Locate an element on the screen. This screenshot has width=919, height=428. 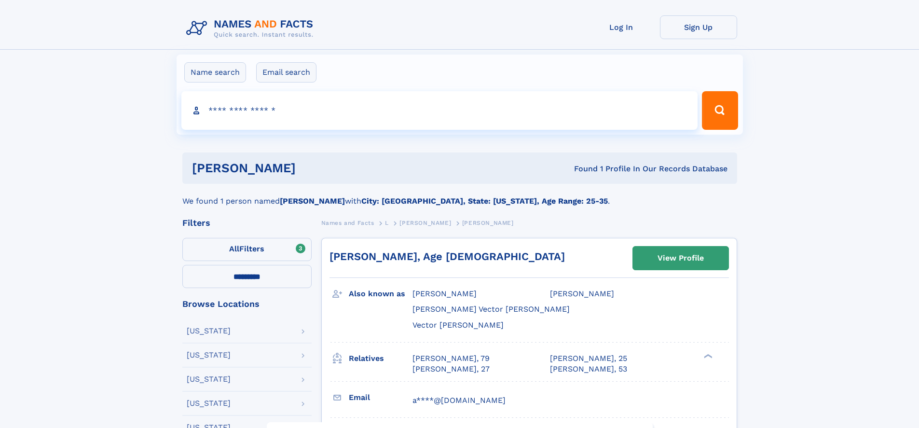
div: We found 1 person named with . is located at coordinates (460, 195).